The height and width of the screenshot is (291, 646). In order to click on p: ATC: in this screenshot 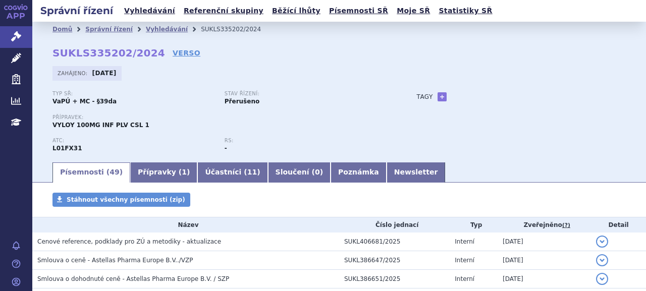, I will do `click(133, 141)`.